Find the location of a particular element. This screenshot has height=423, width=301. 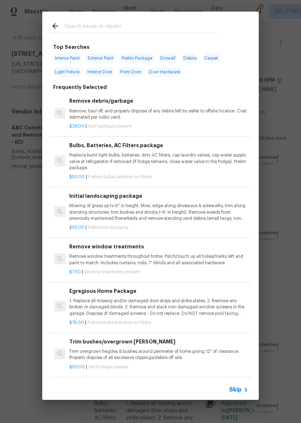

span: Door Hardware is located at coordinates (165, 72).